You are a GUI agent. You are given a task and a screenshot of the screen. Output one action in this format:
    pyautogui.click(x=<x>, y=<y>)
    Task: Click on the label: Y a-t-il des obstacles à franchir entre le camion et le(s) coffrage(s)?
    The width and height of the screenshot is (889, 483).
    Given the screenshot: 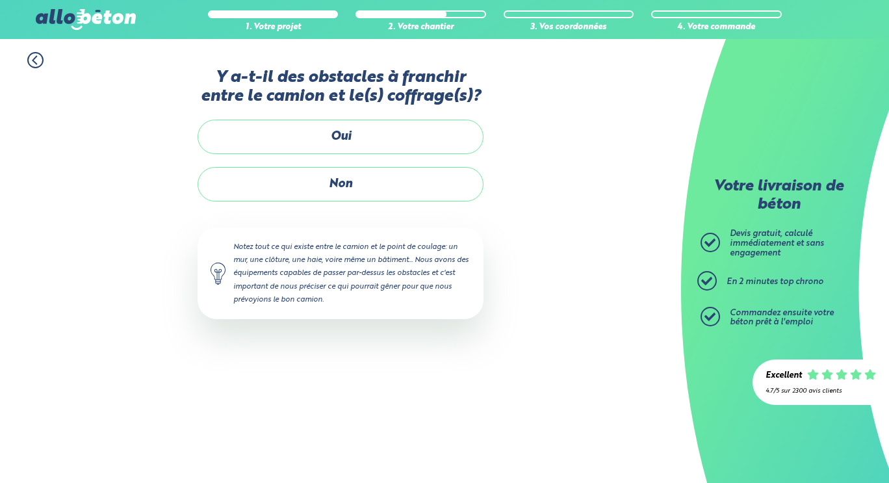 What is the action you would take?
    pyautogui.click(x=340, y=87)
    